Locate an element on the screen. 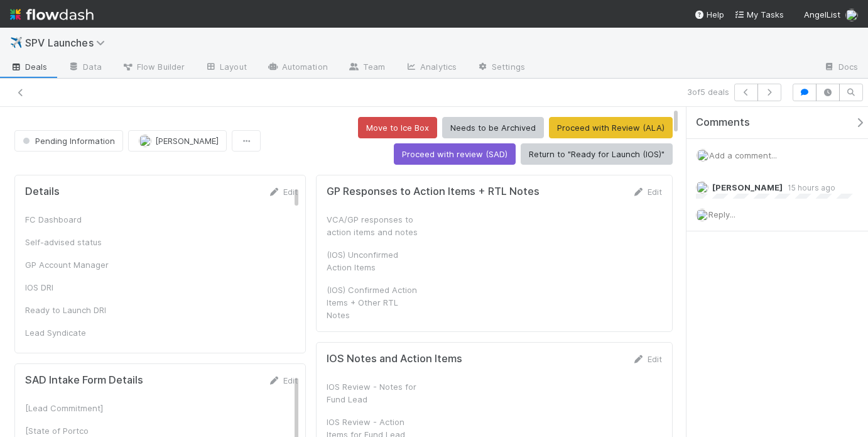 This screenshot has width=868, height=437. a: Automation is located at coordinates (297, 68).